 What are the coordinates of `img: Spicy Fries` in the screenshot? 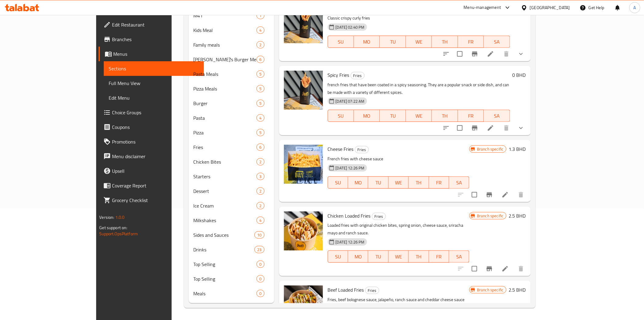 It's located at (304, 90).